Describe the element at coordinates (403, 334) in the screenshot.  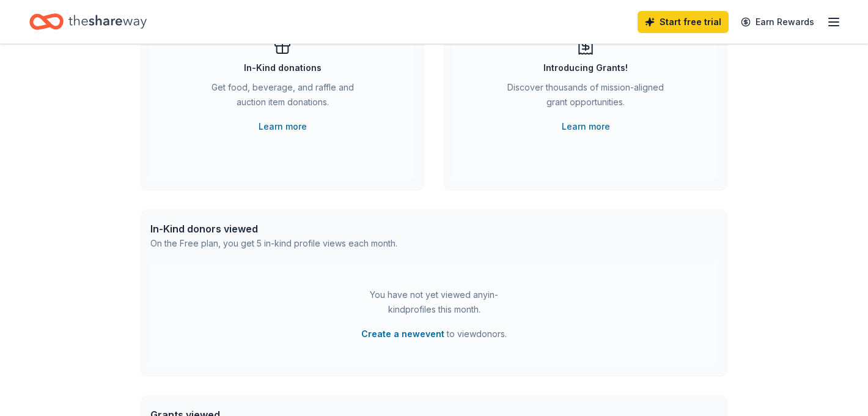
I see `button: Create a newevent` at that location.